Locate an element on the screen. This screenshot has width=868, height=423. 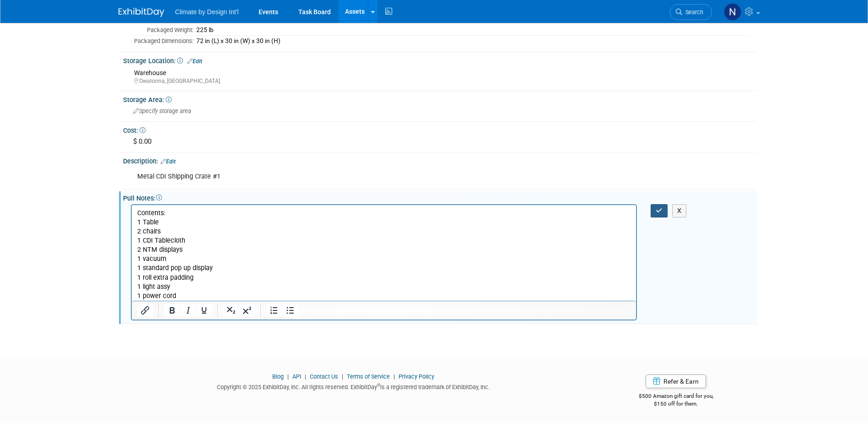
button: Subscript is located at coordinates (232, 311).